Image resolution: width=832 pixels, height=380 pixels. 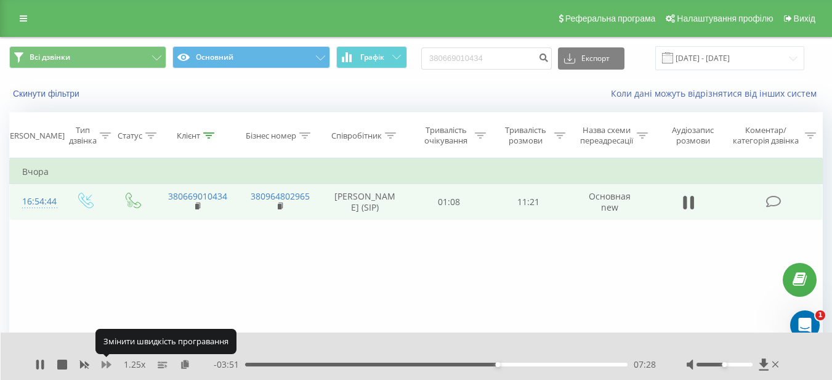 What do you see at coordinates (371, 57) in the screenshot?
I see `button: Графік` at bounding box center [371, 57].